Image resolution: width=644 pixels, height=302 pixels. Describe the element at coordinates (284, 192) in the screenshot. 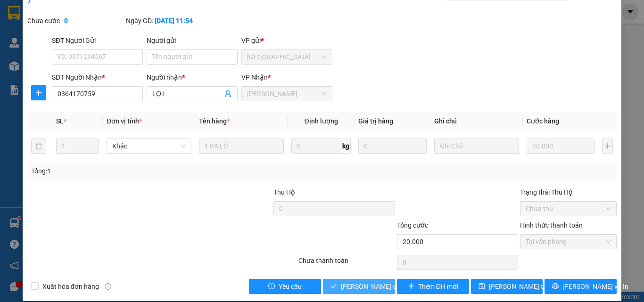

I see `span: Thu Hộ` at that location.